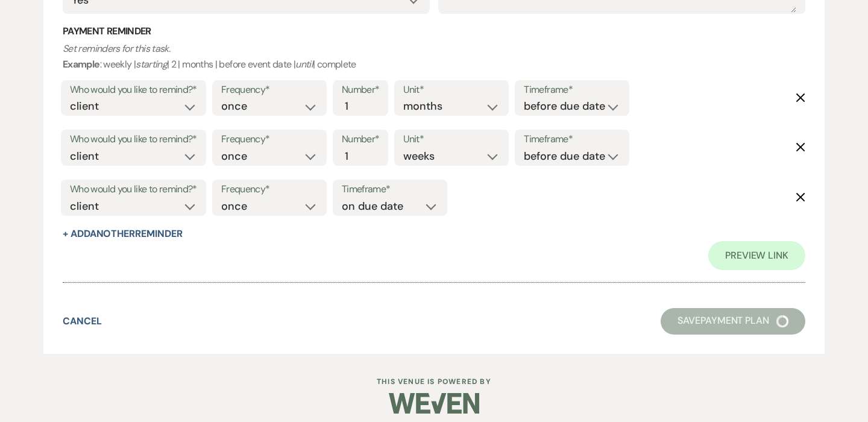 This screenshot has height=422, width=868. I want to click on a: Preview Link, so click(756, 256).